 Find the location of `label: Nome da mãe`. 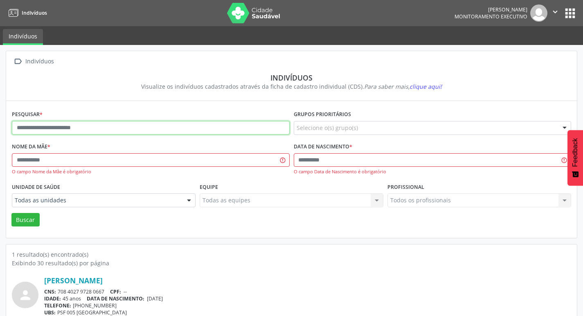

label: Nome da mãe is located at coordinates (31, 147).